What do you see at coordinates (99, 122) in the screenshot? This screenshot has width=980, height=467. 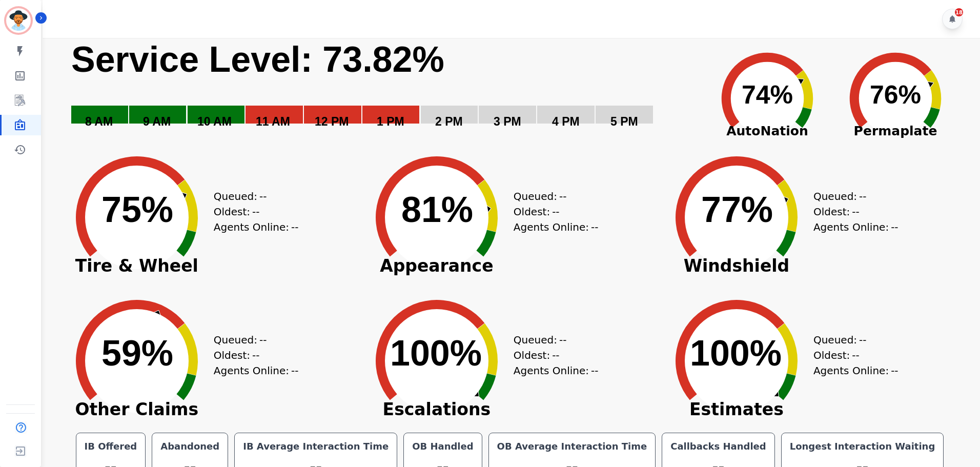 I see `text: 8 AM` at bounding box center [99, 122].